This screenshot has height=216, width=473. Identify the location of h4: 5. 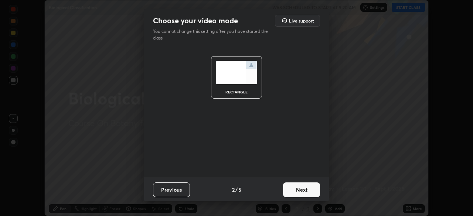
(240, 190).